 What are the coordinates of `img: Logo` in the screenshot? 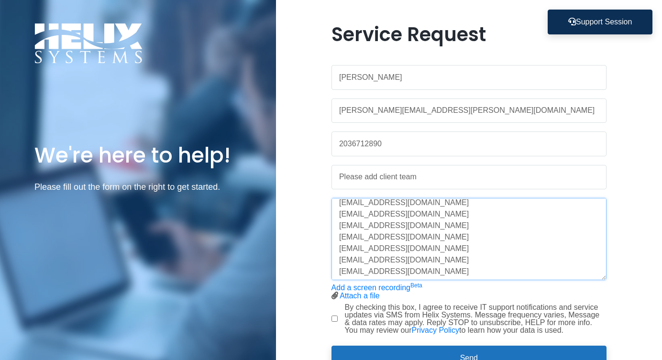 It's located at (88, 43).